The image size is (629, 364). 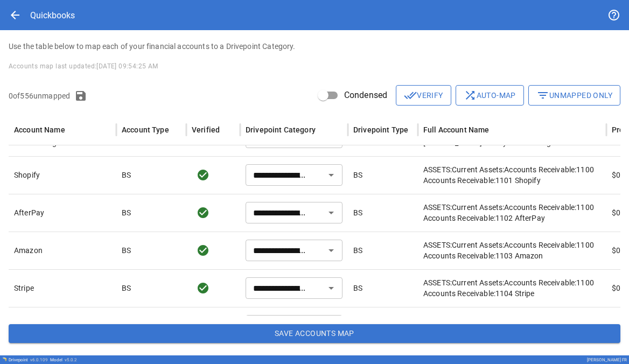 What do you see at coordinates (39, 96) in the screenshot?
I see `p: 0 of 556 unmapped` at bounding box center [39, 96].